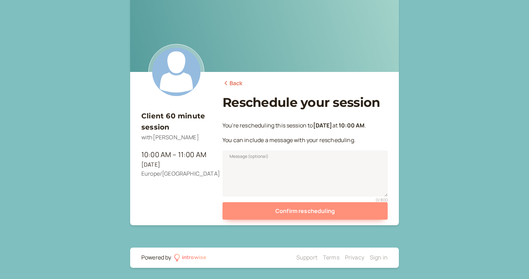  What do you see at coordinates (176, 155) in the screenshot?
I see `div: 10:00 AM – 11:00 AM` at bounding box center [176, 155].